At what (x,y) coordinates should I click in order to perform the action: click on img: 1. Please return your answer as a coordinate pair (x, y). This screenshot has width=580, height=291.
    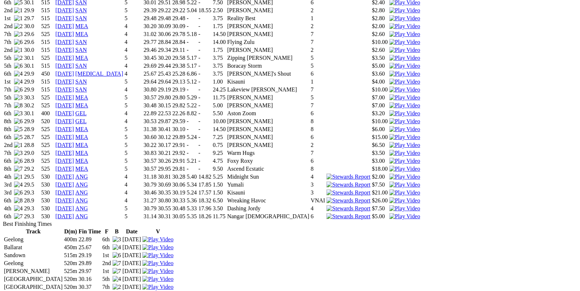
    Looking at the image, I should click on (18, 177).